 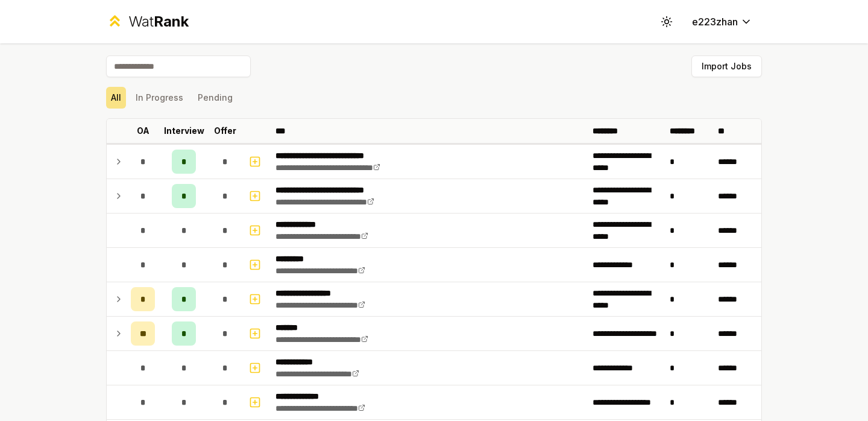 I want to click on span: Rank, so click(x=172, y=21).